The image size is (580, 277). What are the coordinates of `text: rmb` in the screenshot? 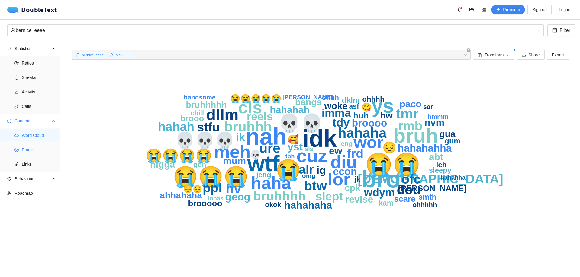 It's located at (410, 126).